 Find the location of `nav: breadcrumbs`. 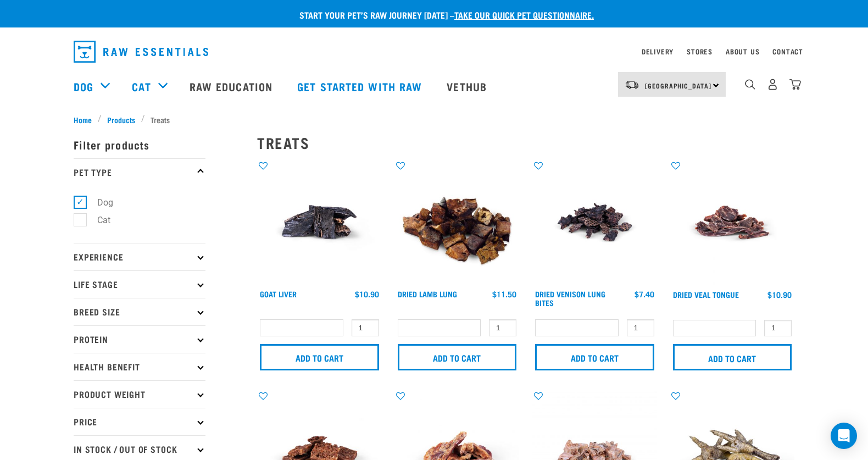

nav: breadcrumbs is located at coordinates (434, 119).